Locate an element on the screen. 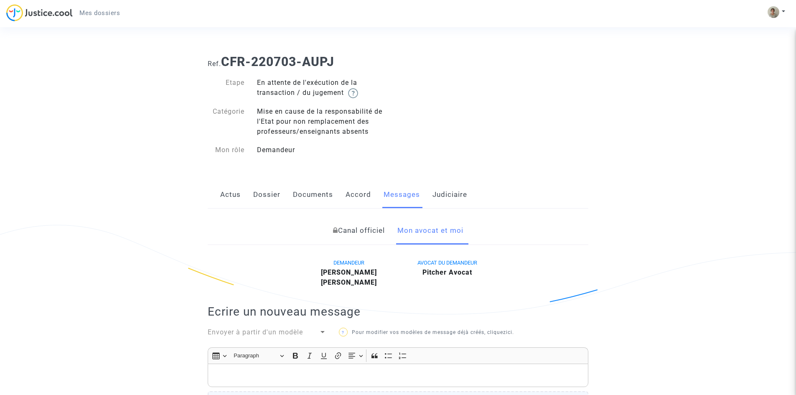  button: Paragraph is located at coordinates (259, 356).